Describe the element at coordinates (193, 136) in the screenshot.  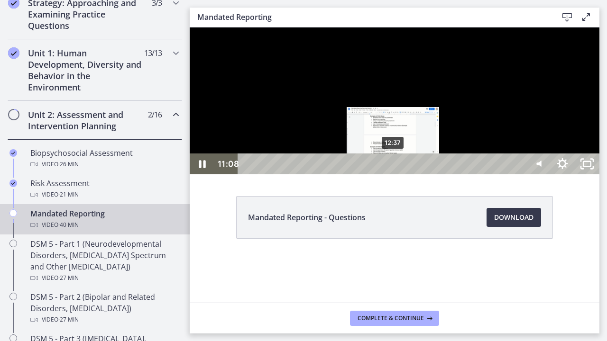
I see `div: Playbar` at that location.